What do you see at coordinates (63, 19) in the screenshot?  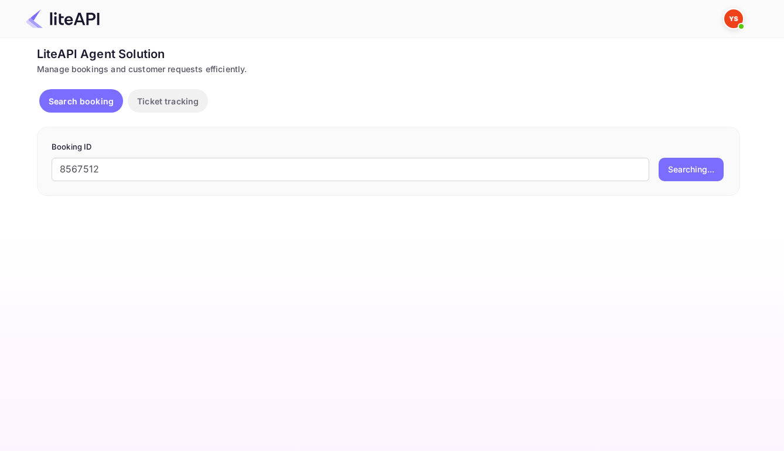 I see `img: LiteAPI Logo` at bounding box center [63, 19].